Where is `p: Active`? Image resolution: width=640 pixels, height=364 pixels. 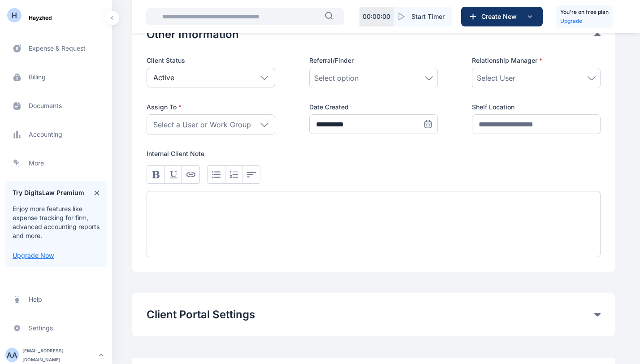
p: Active is located at coordinates (164, 77).